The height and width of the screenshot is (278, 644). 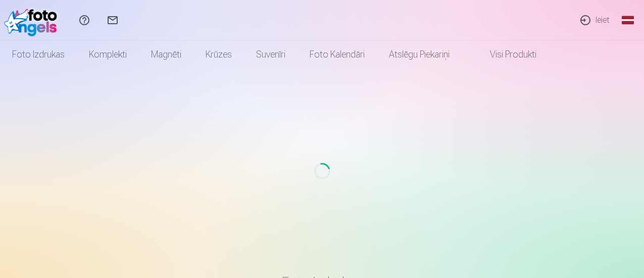 What do you see at coordinates (166, 55) in the screenshot?
I see `a: Magnēti` at bounding box center [166, 55].